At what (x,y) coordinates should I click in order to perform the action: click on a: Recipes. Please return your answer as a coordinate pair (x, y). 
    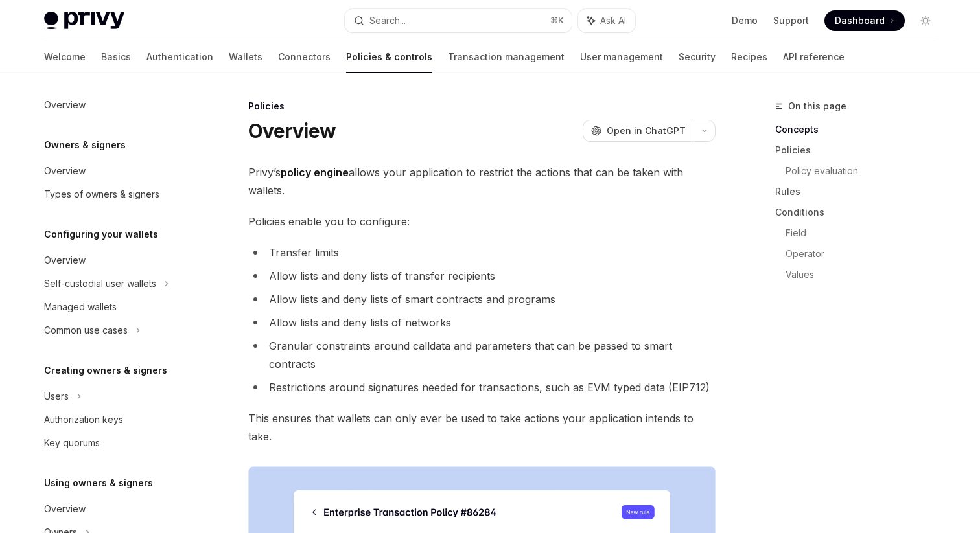
    Looking at the image, I should click on (749, 57).